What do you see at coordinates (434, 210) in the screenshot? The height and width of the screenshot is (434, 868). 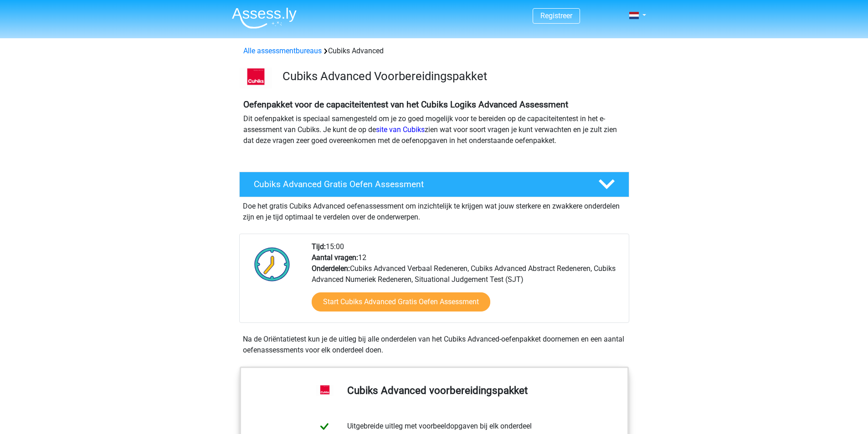 I see `div: Doe het gratis Cubiks Advanced oefenassessment om inzichtelijk te krijgen wat jouw sterkere en zw...` at bounding box center [434, 210].